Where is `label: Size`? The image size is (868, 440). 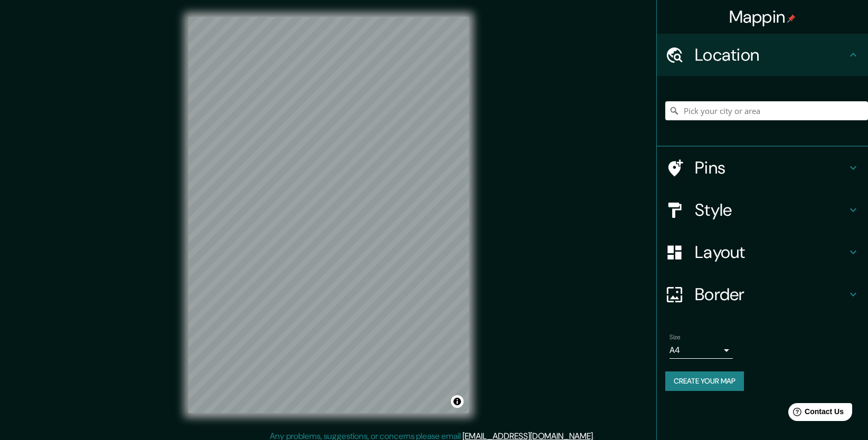 label: Size is located at coordinates (675, 337).